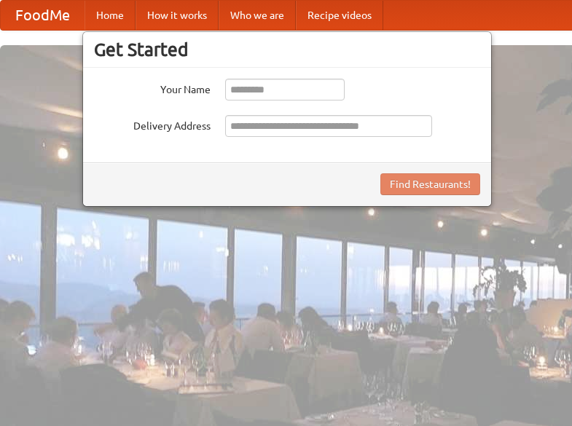 The width and height of the screenshot is (572, 426). I want to click on h3: Get Started, so click(287, 50).